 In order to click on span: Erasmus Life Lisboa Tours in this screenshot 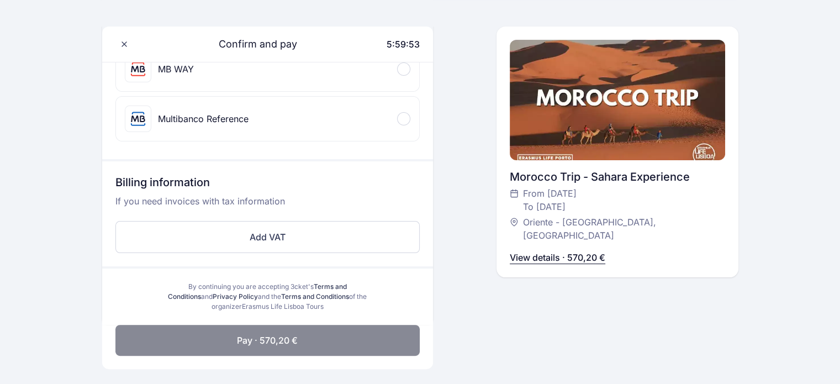, I will do `click(283, 306)`.